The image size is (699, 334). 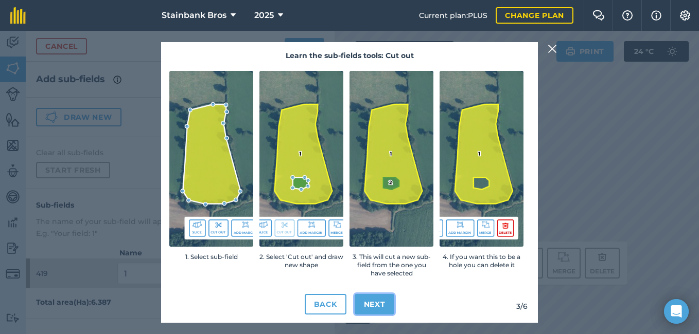 What do you see at coordinates (211, 159) in the screenshot?
I see `img: Image showing a selected sub-field` at bounding box center [211, 159].